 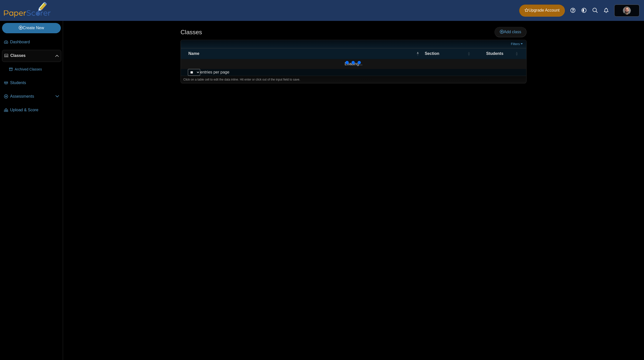 I want to click on span: Upload & Score, so click(x=35, y=110).